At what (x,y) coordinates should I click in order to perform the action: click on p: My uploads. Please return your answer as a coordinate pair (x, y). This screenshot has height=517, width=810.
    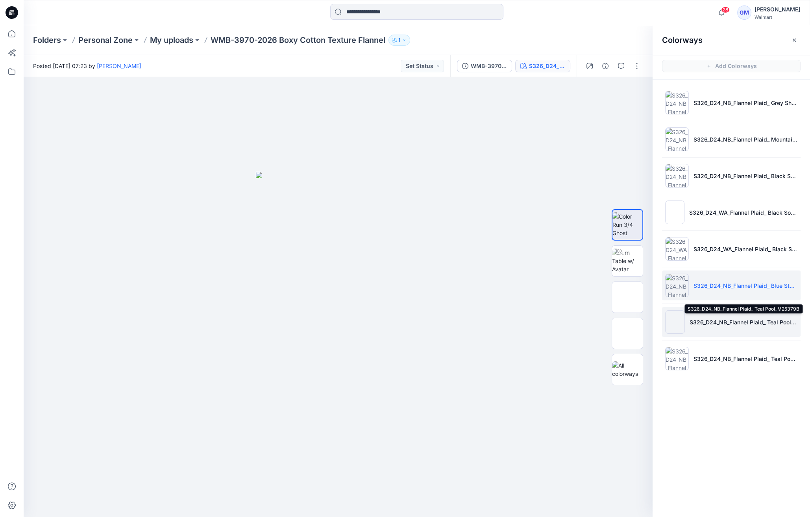
    Looking at the image, I should click on (172, 40).